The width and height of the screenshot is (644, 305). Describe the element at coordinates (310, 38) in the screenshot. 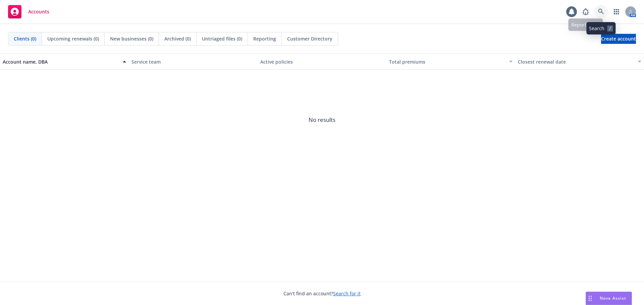

I see `span: Customer Directory` at that location.